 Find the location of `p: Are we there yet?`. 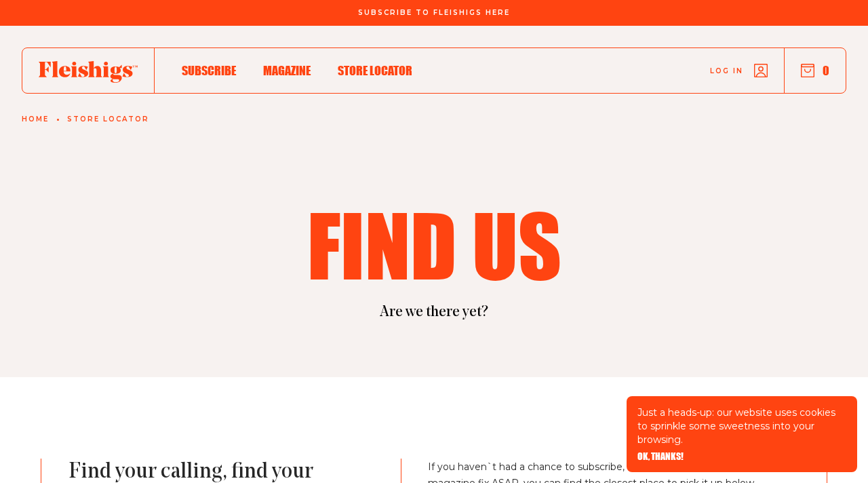

p: Are we there yet? is located at coordinates (434, 313).